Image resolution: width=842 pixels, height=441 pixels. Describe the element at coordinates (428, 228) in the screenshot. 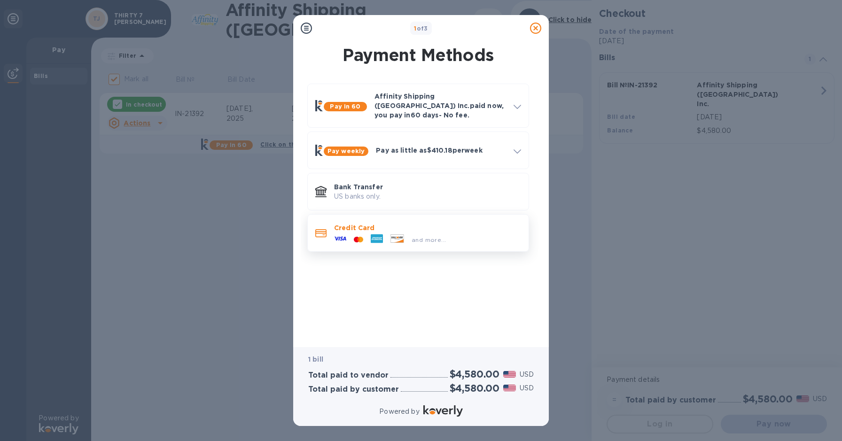

I see `p: Credit Card` at that location.